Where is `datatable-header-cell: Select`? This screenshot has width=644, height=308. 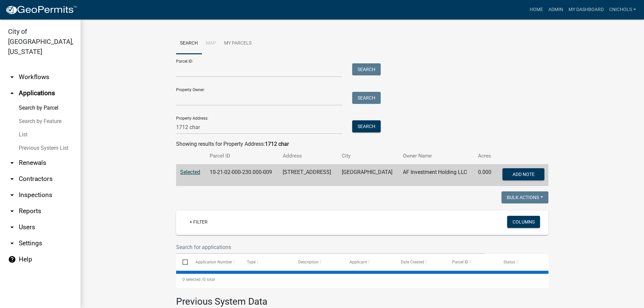
datatable-header-cell: Select is located at coordinates (183, 262).